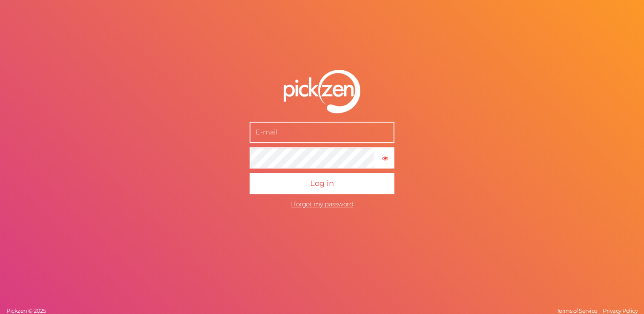 This screenshot has height=314, width=644. What do you see at coordinates (322, 204) in the screenshot?
I see `a: I forgot my password` at bounding box center [322, 204].